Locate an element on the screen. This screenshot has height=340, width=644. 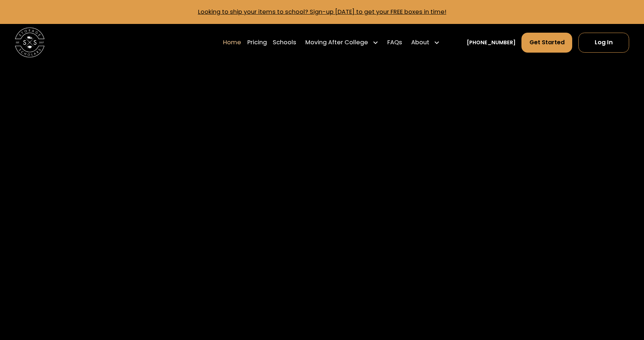
a: Home is located at coordinates (232, 43).